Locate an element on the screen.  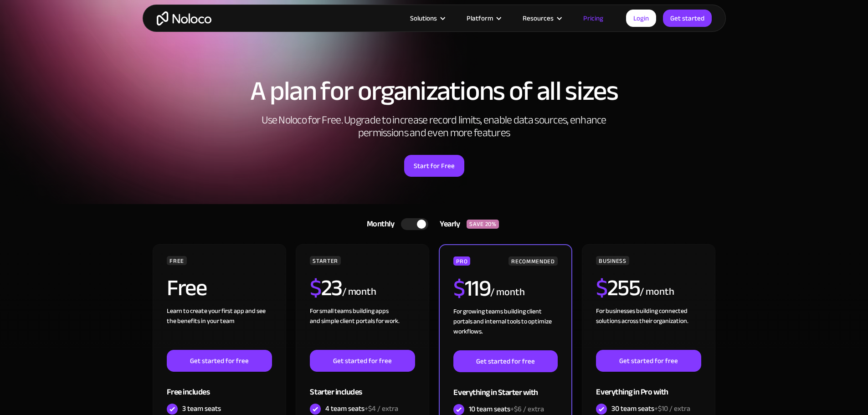
div: PRO is located at coordinates (462, 261).